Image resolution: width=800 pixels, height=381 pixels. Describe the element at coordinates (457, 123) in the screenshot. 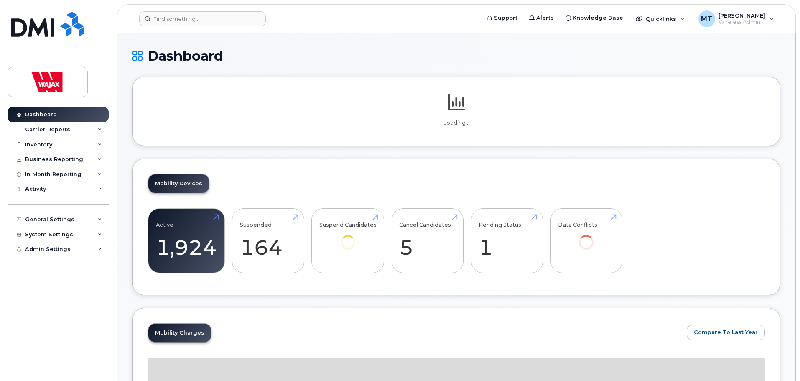

I see `p: Loading...` at that location.